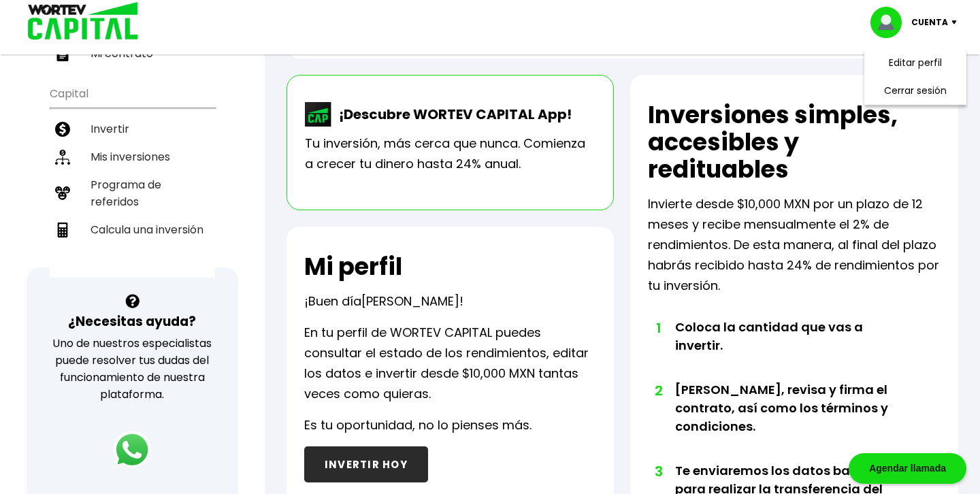 The width and height of the screenshot is (980, 494). Describe the element at coordinates (658, 472) in the screenshot. I see `span: 3` at that location.